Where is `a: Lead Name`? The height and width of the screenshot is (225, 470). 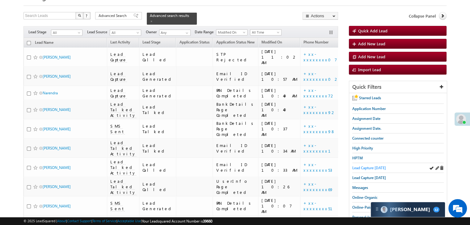
a: Lead Name is located at coordinates (44, 43).